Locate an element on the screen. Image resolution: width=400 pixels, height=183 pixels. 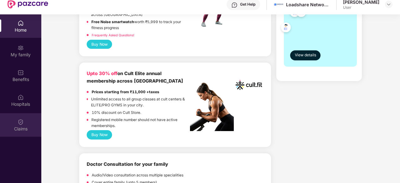
p: Audio/Video consultation across multiple specialities is located at coordinates (137, 175).